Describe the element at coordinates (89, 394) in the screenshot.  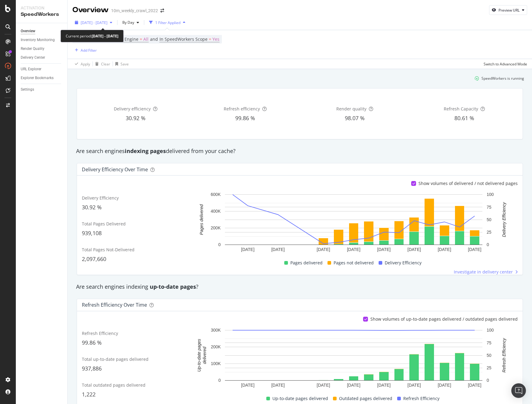
I see `span: 1,222` at that location.